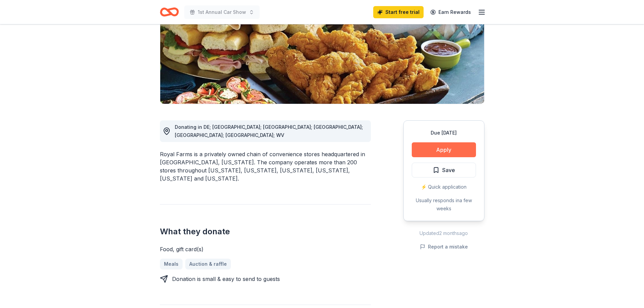 This screenshot has height=308, width=644. I want to click on button: Save, so click(444, 170).